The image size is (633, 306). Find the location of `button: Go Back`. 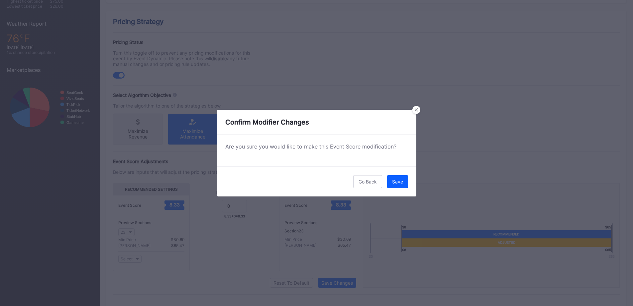

button: Go Back is located at coordinates (368, 181).